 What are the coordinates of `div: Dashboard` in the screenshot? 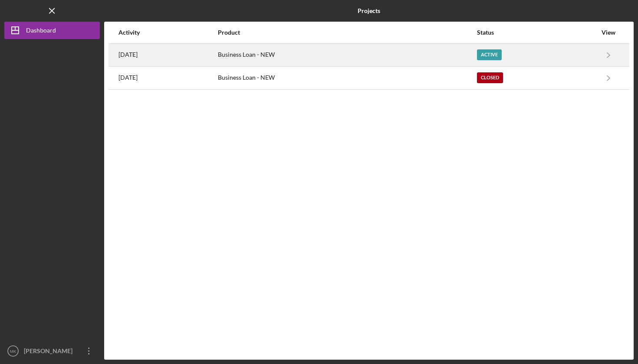 It's located at (41, 31).